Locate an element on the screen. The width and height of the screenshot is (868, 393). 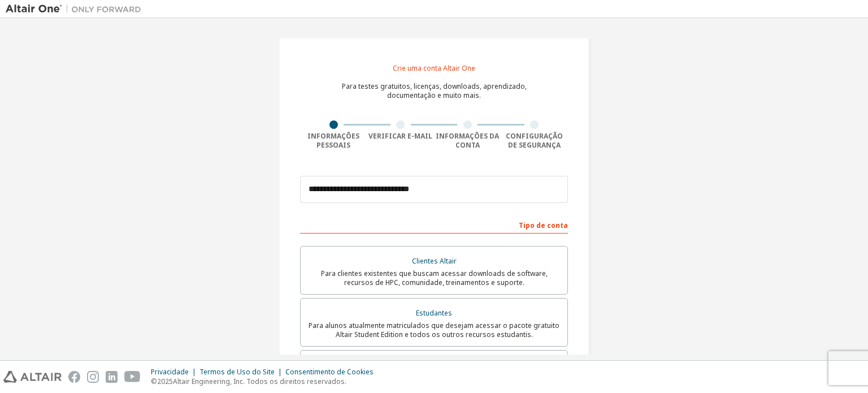
font: Tipo de conta is located at coordinates (543, 225).